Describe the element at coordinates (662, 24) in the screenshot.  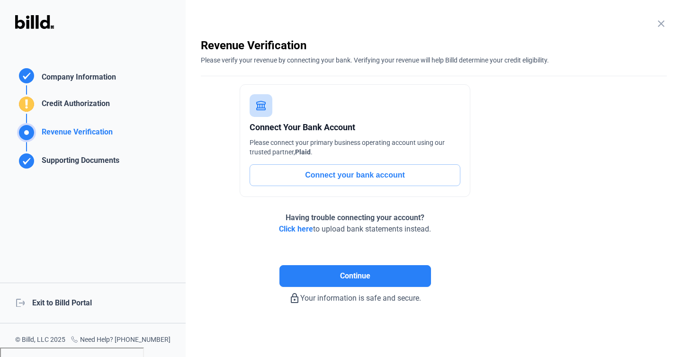
I see `mat-icon: close` at that location.